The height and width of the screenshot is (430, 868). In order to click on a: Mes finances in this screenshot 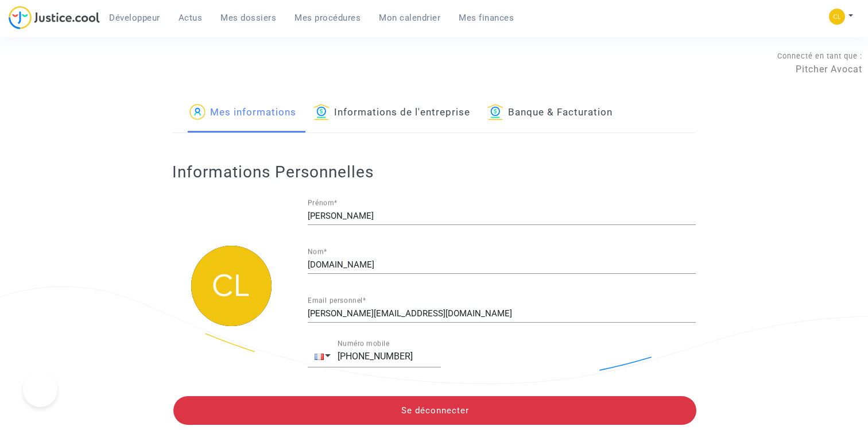, I will do `click(486, 18)`.